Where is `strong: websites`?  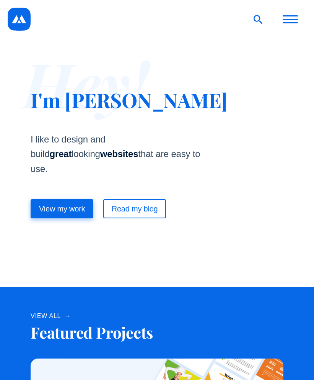 strong: websites is located at coordinates (119, 153).